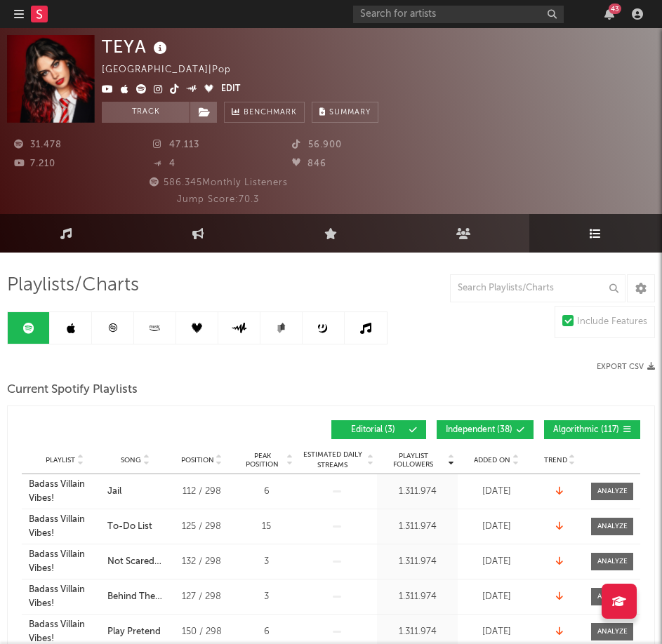  I want to click on span: Playlists/Charts, so click(73, 285).